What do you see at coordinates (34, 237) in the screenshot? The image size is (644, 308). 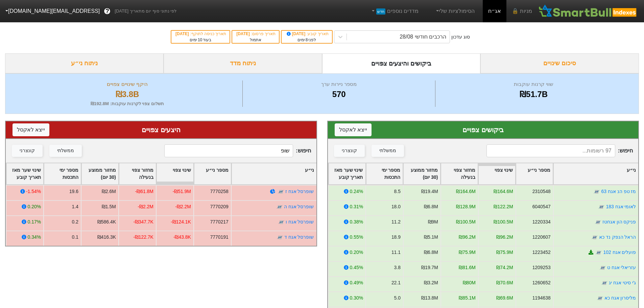 I see `div: 0.34%` at bounding box center [34, 237].